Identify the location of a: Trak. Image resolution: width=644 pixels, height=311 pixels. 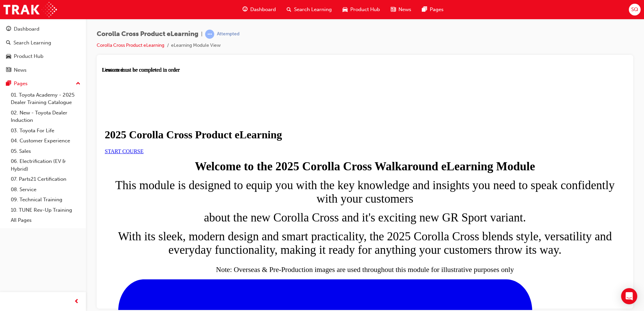
(30, 9).